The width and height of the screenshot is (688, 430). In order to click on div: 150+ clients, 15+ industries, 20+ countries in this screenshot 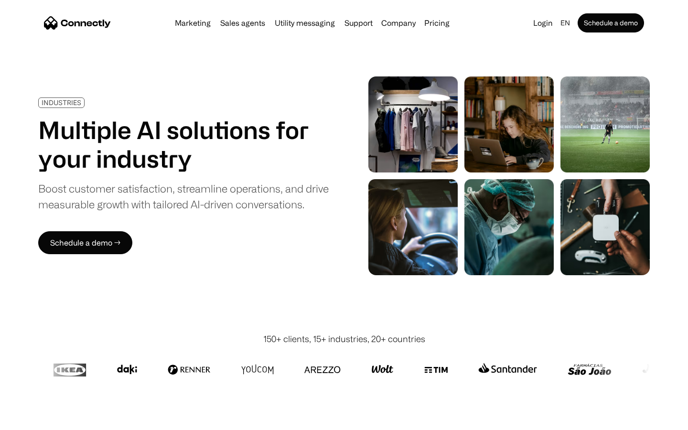, I will do `click(344, 339)`.